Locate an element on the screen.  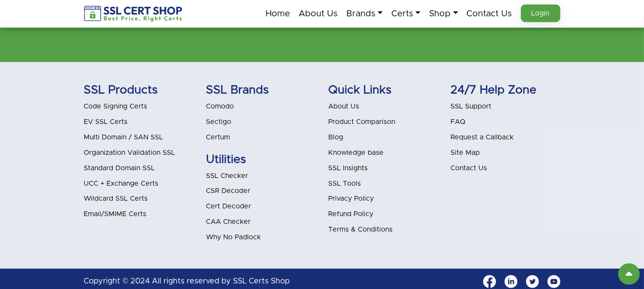
a: SSL Support is located at coordinates (471, 106).